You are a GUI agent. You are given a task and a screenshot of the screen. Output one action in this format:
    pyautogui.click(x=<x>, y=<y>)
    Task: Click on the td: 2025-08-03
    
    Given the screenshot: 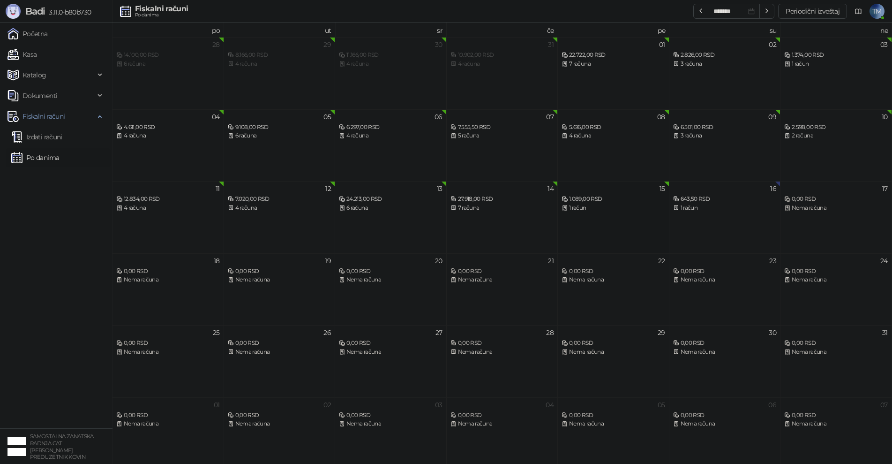 What is the action you would take?
    pyautogui.click(x=836, y=73)
    